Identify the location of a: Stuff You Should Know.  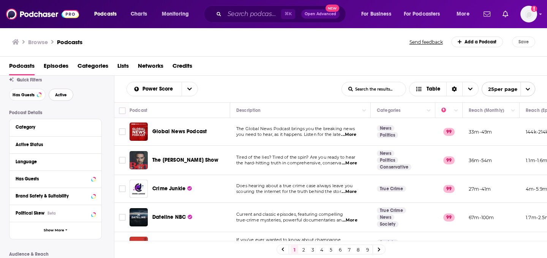
(139, 246).